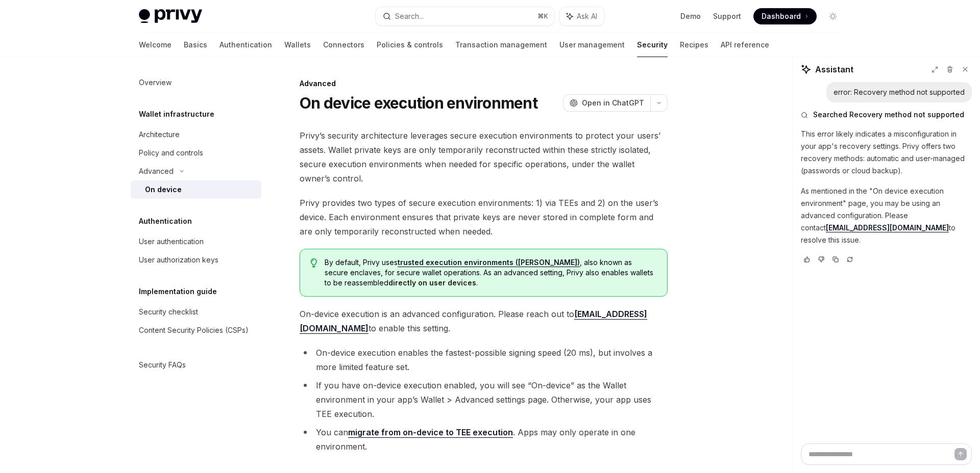 The image size is (980, 473). I want to click on a: Architecture, so click(196, 135).